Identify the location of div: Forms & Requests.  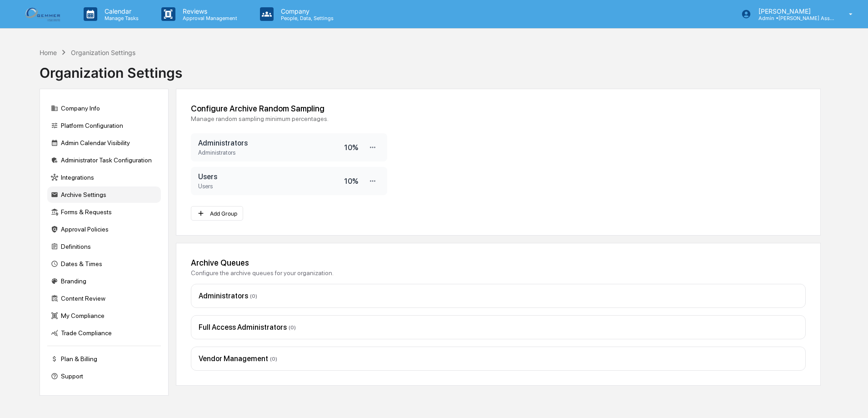
(104, 212).